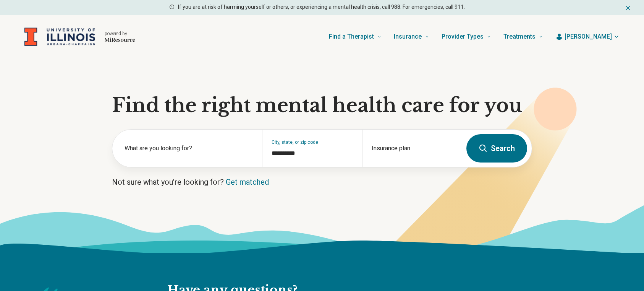 The image size is (644, 291). I want to click on span: Treatments, so click(520, 37).